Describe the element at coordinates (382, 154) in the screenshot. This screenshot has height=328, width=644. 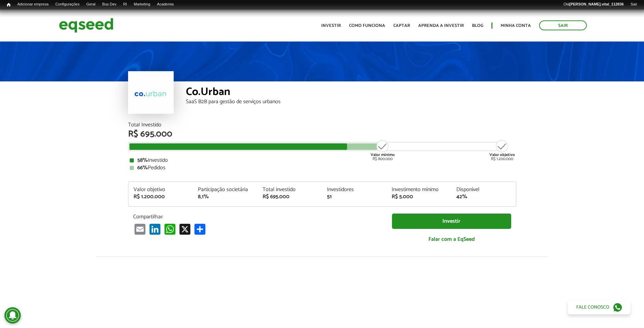
I see `strong: Valor mínimo` at that location.